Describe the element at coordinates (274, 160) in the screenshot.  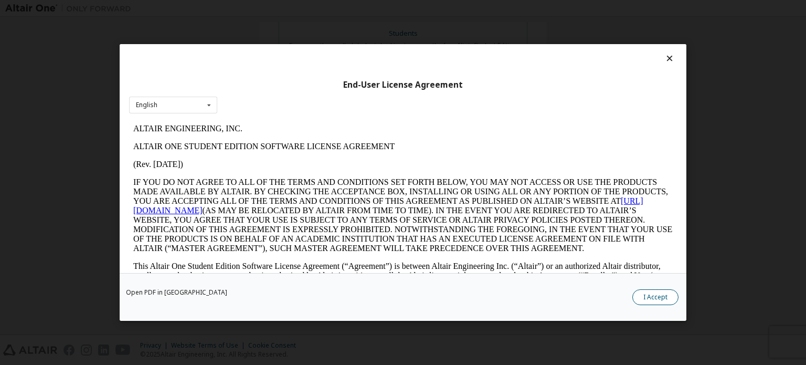
I see `p: This Altair One Student Edition Software License Agreement (“Agreement”) is between Altair Engine...` at that location.